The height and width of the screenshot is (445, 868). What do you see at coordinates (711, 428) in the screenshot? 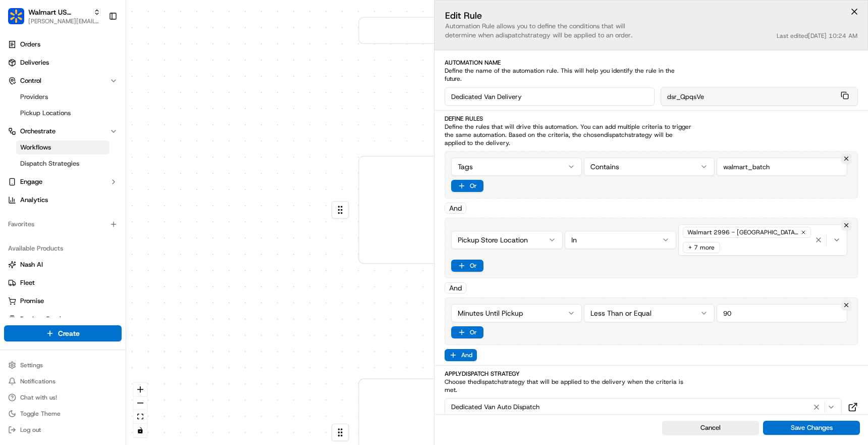
I see `button: Cancel` at bounding box center [711, 428].